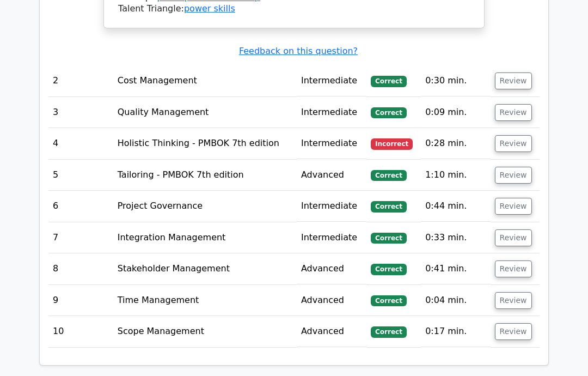 The height and width of the screenshot is (376, 588). Describe the element at coordinates (205, 175) in the screenshot. I see `td: Tailoring - PMBOK 7th edition` at that location.